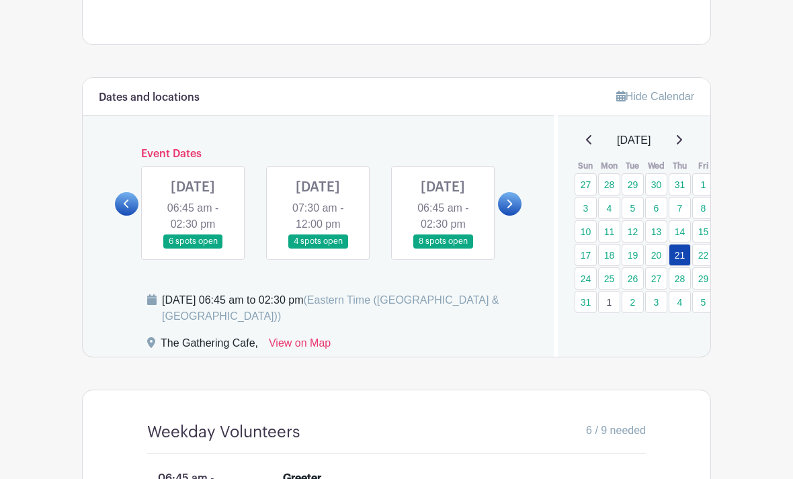 The image size is (793, 479). What do you see at coordinates (679, 208) in the screenshot?
I see `a: 7` at bounding box center [679, 208].